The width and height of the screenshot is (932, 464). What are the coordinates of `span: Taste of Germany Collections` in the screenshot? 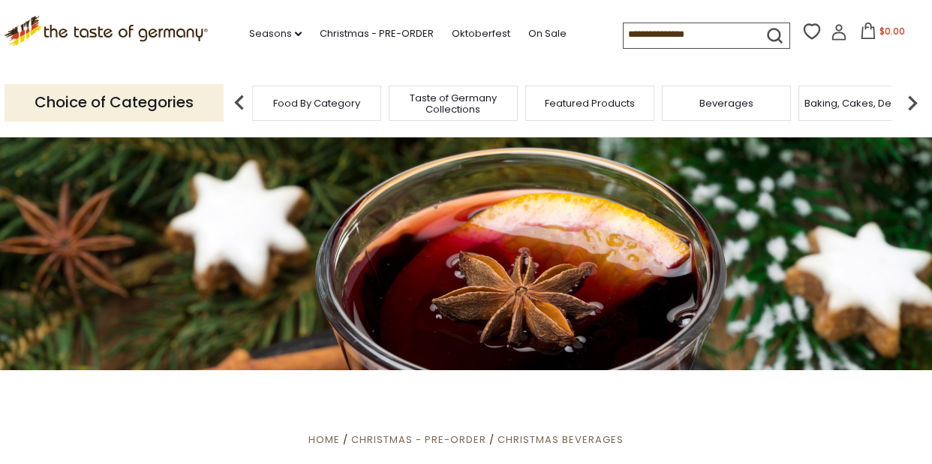 It's located at (453, 104).